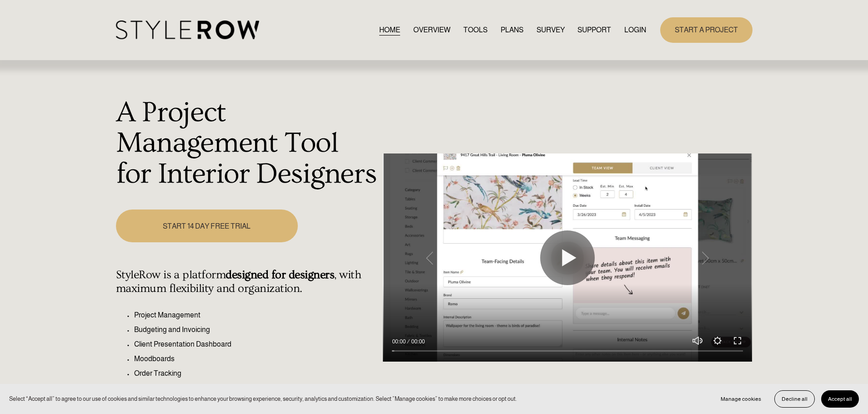  I want to click on p: Moodboards, so click(256, 359).